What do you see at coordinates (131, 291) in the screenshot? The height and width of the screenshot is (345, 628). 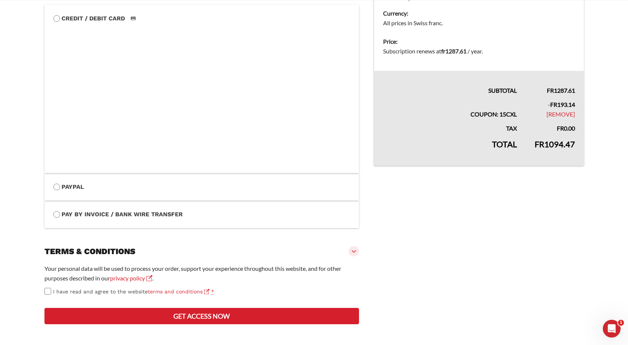 I see `span: I have read and agree to the website` at bounding box center [131, 291].